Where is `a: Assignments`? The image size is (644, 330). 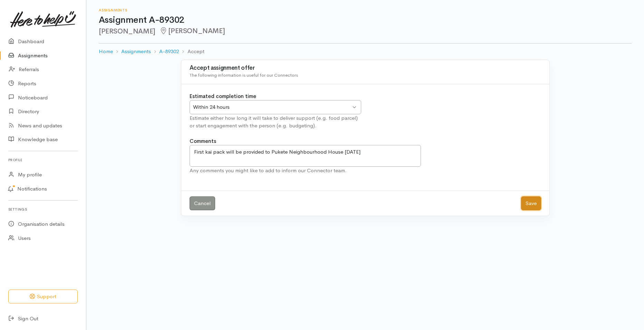 a: Assignments is located at coordinates (136, 51).